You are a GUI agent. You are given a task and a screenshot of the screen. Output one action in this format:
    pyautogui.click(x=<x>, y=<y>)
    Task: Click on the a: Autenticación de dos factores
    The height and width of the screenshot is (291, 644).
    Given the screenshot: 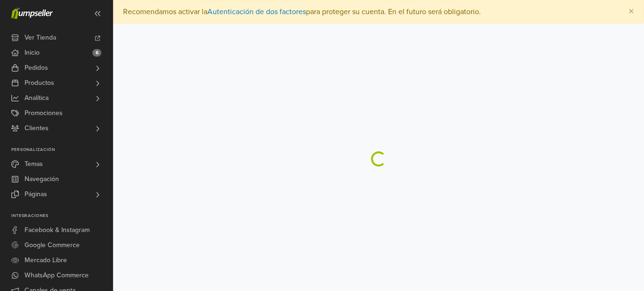 What is the action you would take?
    pyautogui.click(x=257, y=12)
    